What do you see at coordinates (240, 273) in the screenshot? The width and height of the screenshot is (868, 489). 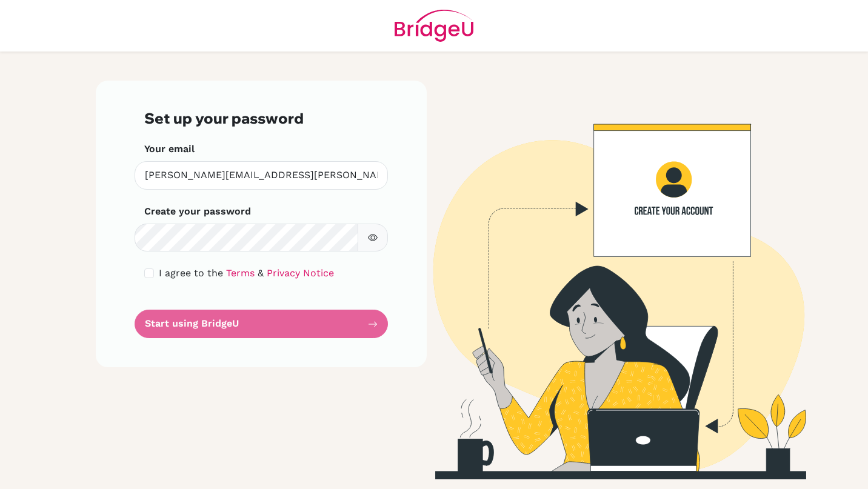 I see `a: Terms` at bounding box center [240, 273].